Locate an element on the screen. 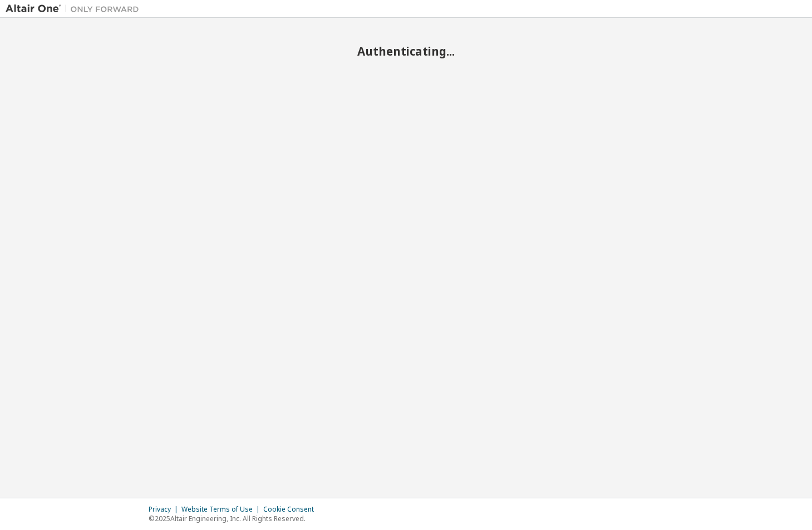 The height and width of the screenshot is (530, 812). div: Privacy is located at coordinates (164, 509).